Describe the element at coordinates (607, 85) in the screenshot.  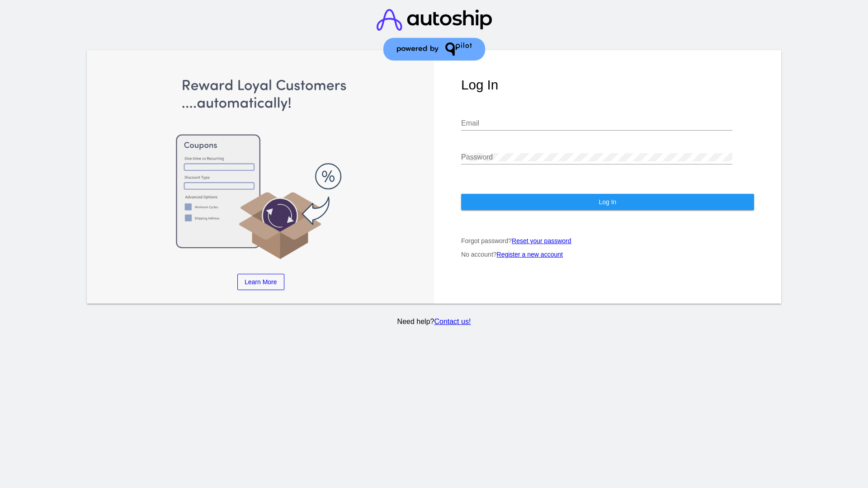
I see `h1: Log In` at that location.